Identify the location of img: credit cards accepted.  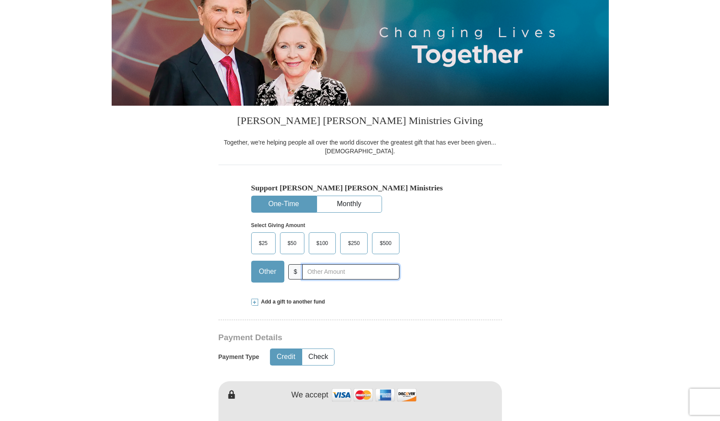
(374, 394).